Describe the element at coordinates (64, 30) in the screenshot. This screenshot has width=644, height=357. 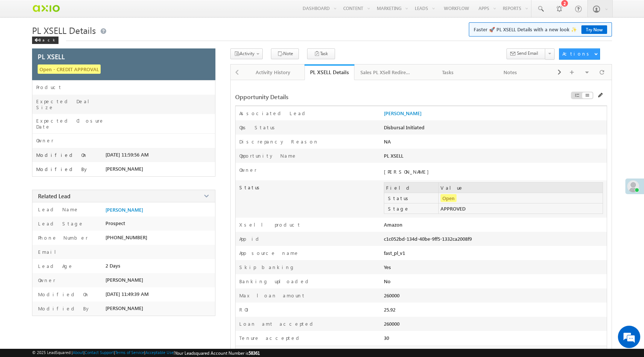
I see `span: PL XSELL Details` at that location.